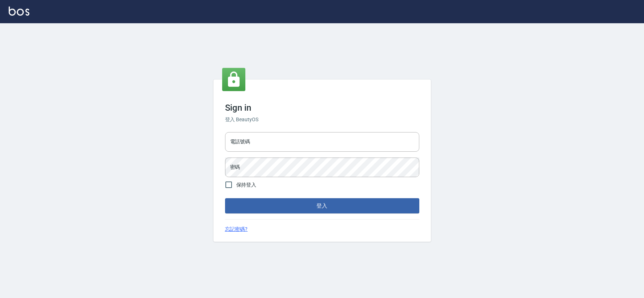 This screenshot has height=298, width=644. What do you see at coordinates (322, 206) in the screenshot?
I see `button: 登入` at bounding box center [322, 206].